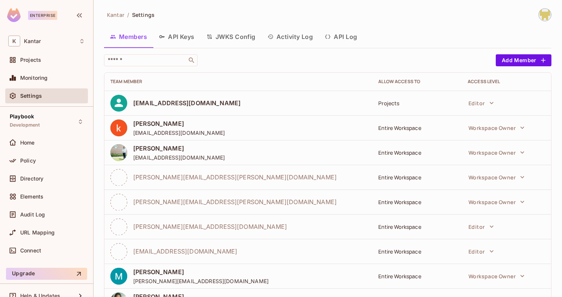  I want to click on button: Upgrade, so click(46, 273).